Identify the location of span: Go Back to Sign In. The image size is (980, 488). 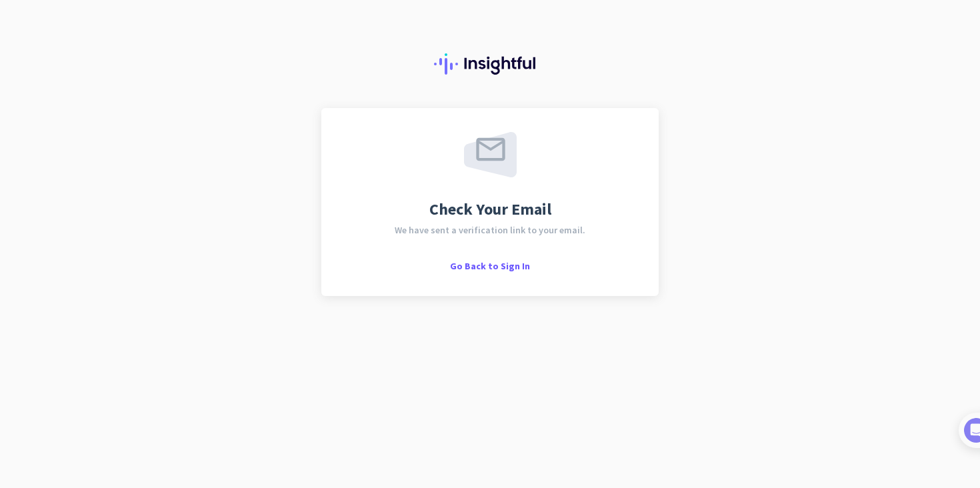
(490, 266).